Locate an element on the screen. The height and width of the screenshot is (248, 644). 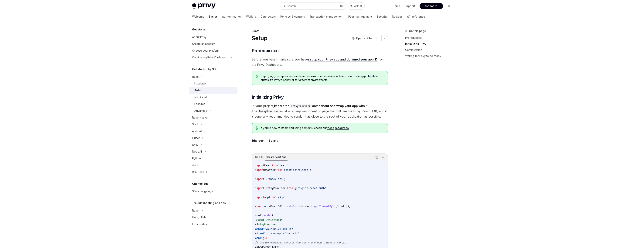
a: Authentication is located at coordinates (232, 17).